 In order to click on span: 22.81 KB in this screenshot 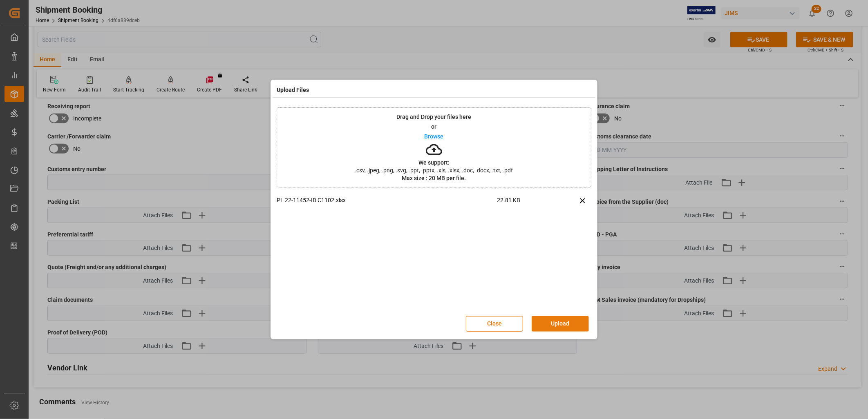, I will do `click(524, 203)`.